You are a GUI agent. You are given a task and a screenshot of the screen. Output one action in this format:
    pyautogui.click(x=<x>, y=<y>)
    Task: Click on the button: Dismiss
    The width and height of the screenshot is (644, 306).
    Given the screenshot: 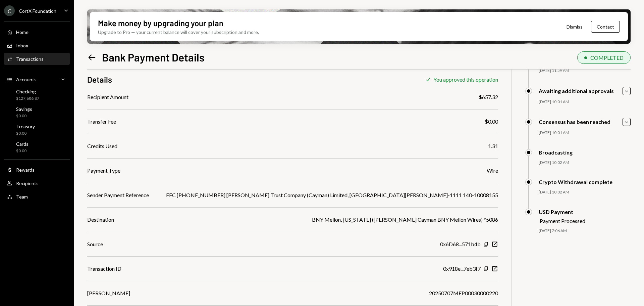 What is the action you would take?
    pyautogui.click(x=575, y=26)
    